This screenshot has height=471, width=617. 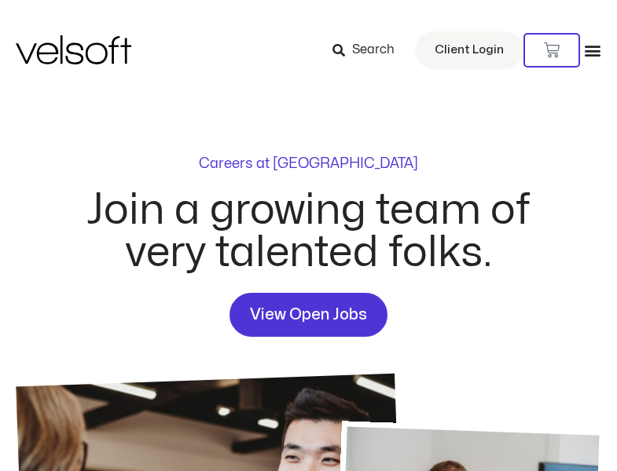 What do you see at coordinates (368, 50) in the screenshot?
I see `a: Search` at bounding box center [368, 50].